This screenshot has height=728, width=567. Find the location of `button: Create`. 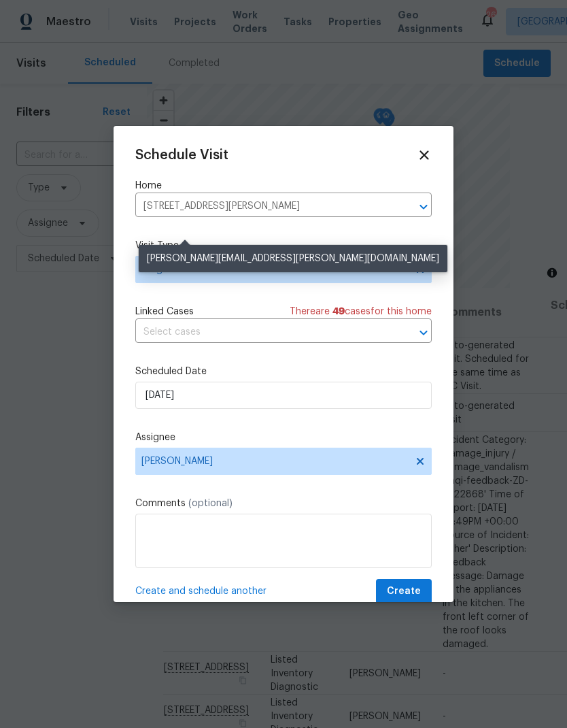

button: Create is located at coordinates (404, 591).